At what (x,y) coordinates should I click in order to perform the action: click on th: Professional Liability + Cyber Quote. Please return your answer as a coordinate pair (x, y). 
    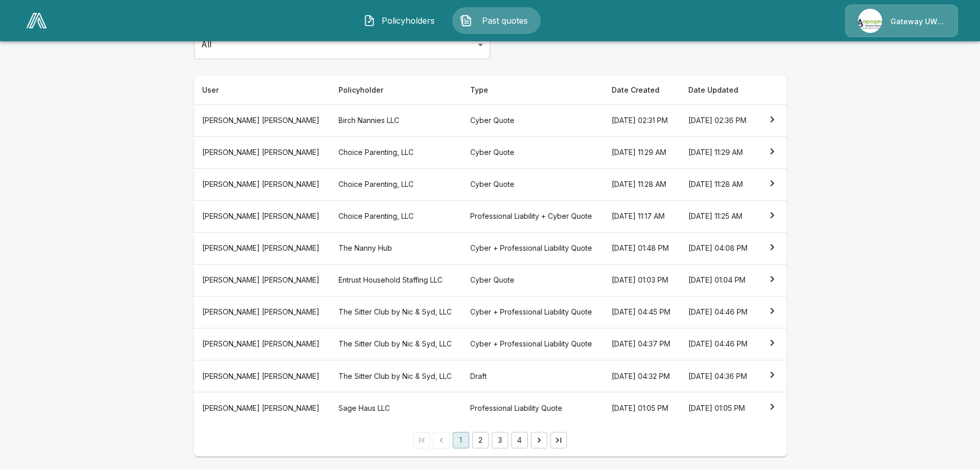
    Looking at the image, I should click on (533, 216).